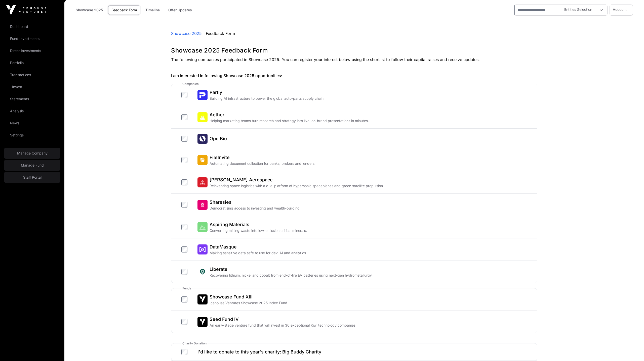 The width and height of the screenshot is (644, 361). I want to click on h2: Sharesies, so click(255, 202).